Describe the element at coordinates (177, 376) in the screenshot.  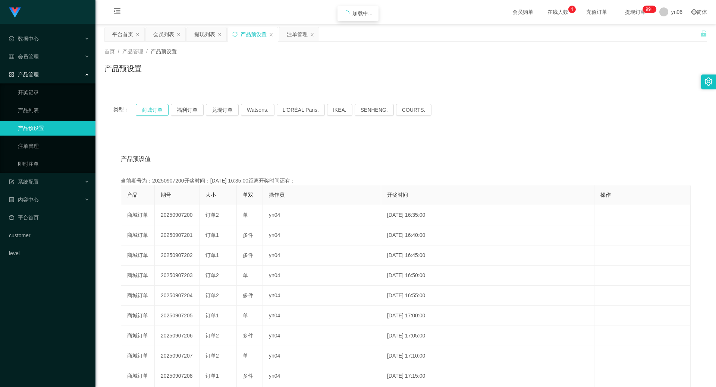
I see `td: 20250907208` at that location.